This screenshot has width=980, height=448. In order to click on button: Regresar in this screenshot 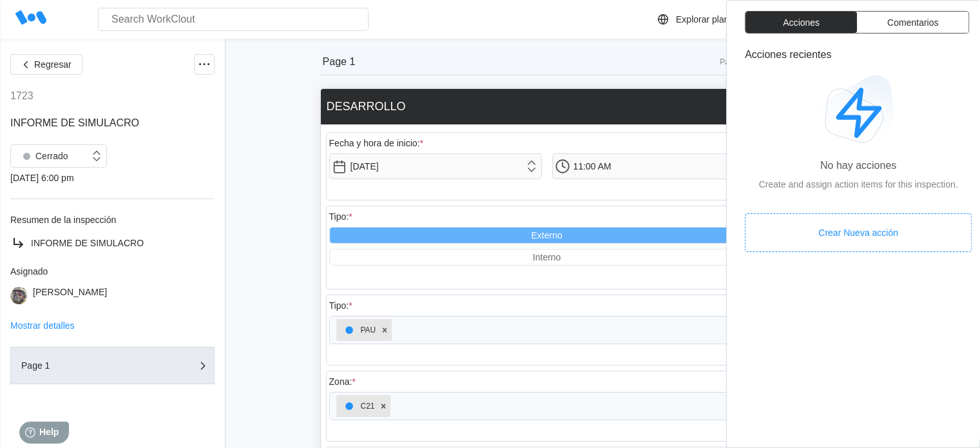, I will do `click(46, 65)`.